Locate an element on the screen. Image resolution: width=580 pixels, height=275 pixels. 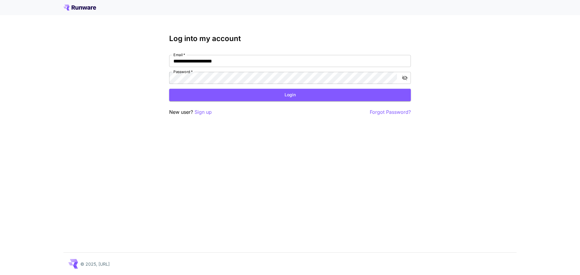
label: Password is located at coordinates (183, 72).